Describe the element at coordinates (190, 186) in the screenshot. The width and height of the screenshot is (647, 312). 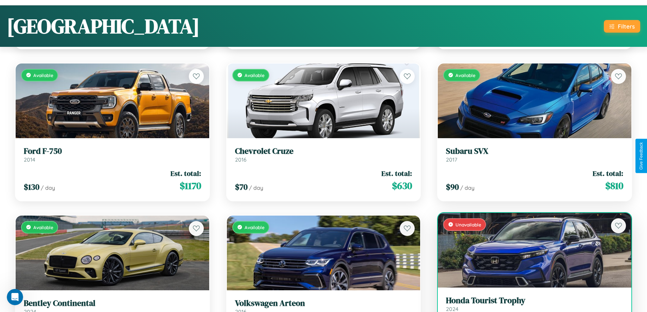
I see `span: $ 1170` at that location.